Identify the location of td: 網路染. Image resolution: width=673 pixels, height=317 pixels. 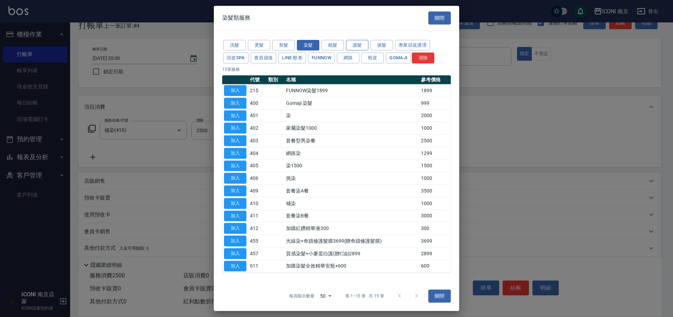
(352, 153).